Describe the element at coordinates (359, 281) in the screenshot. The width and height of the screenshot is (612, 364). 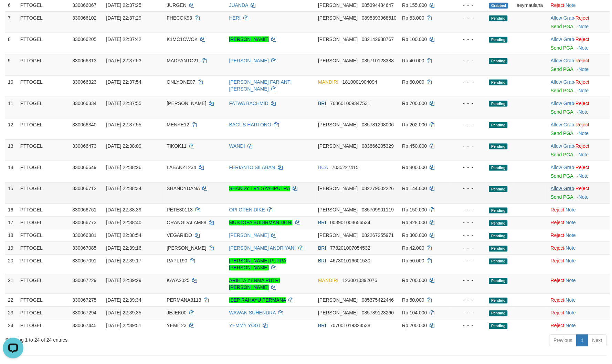
I see `span: Copy 1230010392076 to clipboard` at that location.